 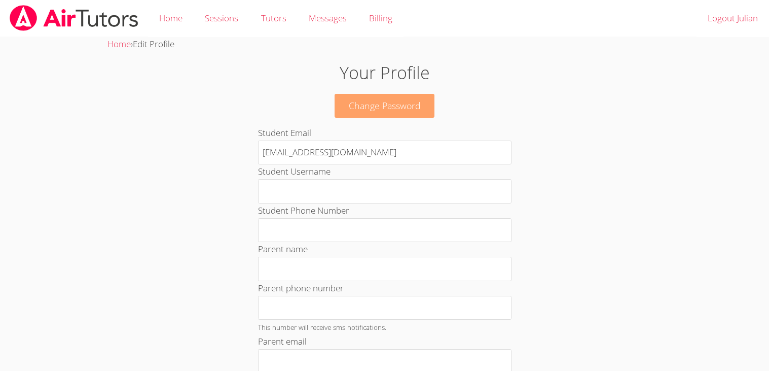 What do you see at coordinates (328, 18) in the screenshot?
I see `span: Messages` at bounding box center [328, 18].